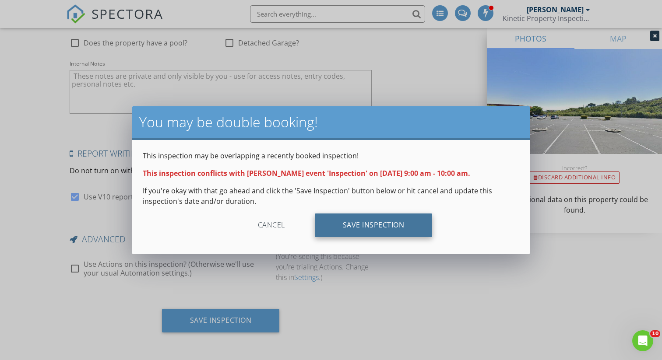 This screenshot has height=360, width=662. What do you see at coordinates (330, 122) in the screenshot?
I see `h2: You may be double booking!` at bounding box center [330, 122].